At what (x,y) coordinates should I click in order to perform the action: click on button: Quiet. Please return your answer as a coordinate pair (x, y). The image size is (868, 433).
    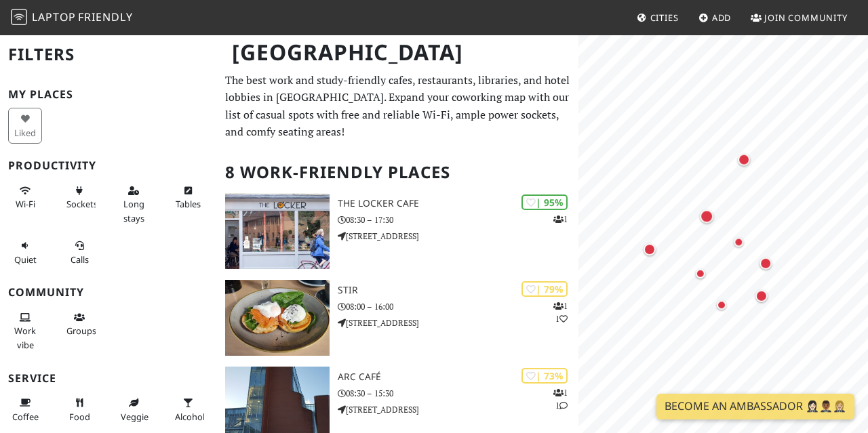
    Looking at the image, I should click on (25, 252).